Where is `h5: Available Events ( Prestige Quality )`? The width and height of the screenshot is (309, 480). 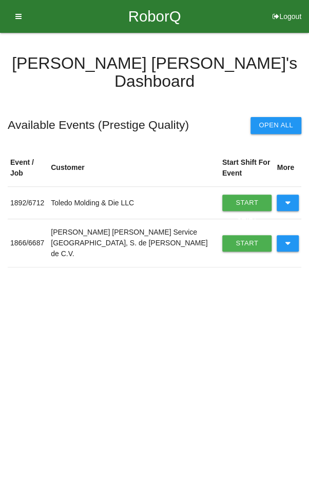 h5: Available Events ( Prestige Quality ) is located at coordinates (98, 125).